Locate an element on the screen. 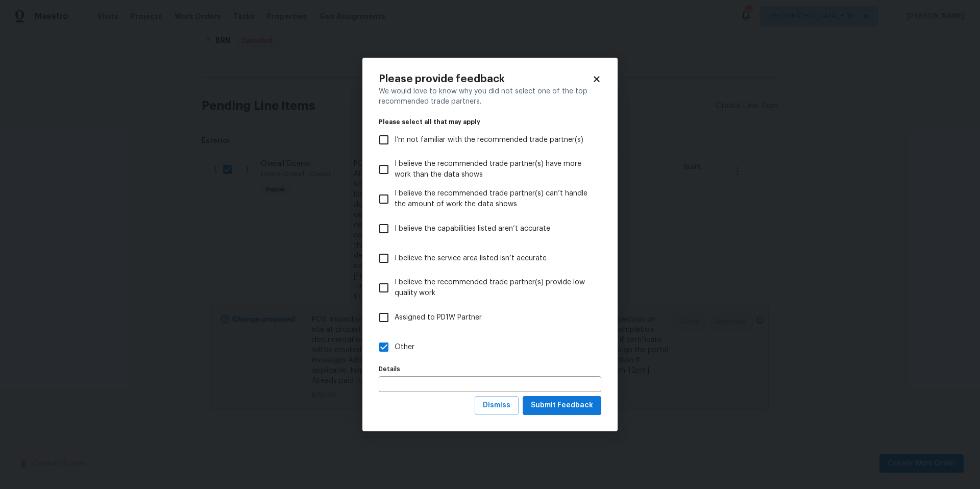 The image size is (980, 489). span: Other is located at coordinates (405, 347).